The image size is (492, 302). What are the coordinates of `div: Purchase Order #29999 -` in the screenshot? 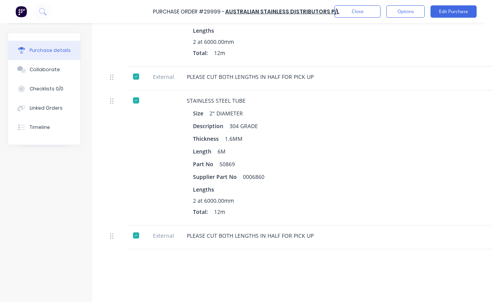 It's located at (189, 12).